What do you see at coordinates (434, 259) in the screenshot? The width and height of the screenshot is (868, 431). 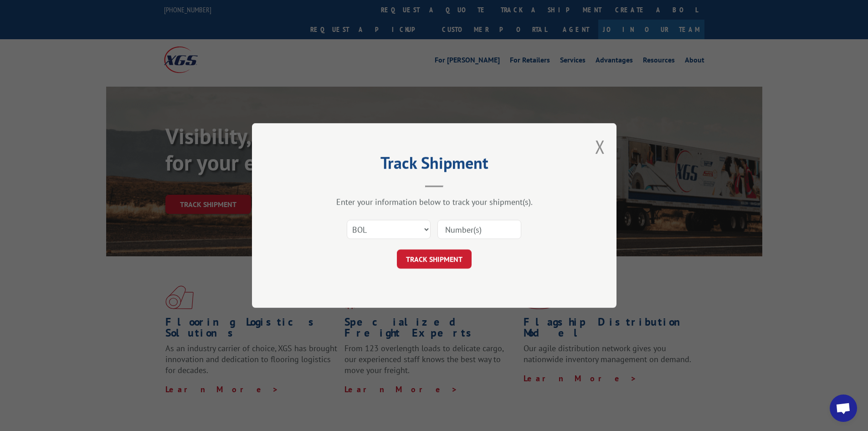 I see `button: TRACK SHIPMENT` at bounding box center [434, 259].